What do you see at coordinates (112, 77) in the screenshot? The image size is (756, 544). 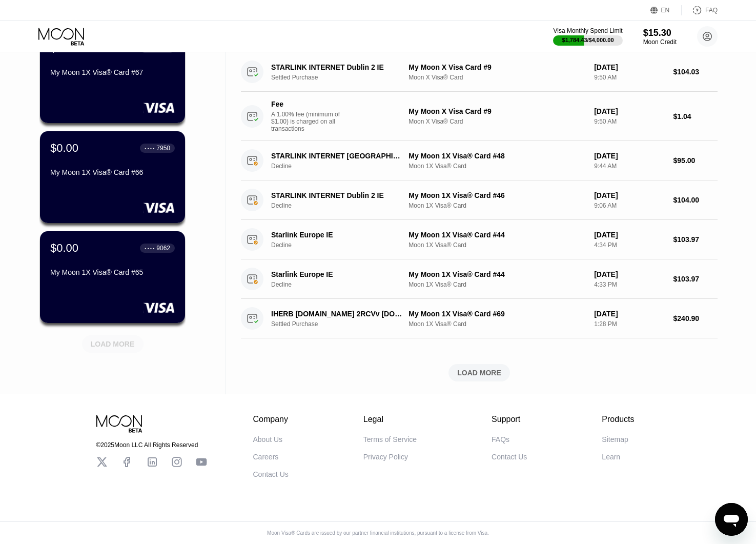 I see `div: $1.53● ● ● ●6917My Moon 1X Visa® Card #67` at bounding box center [112, 77].